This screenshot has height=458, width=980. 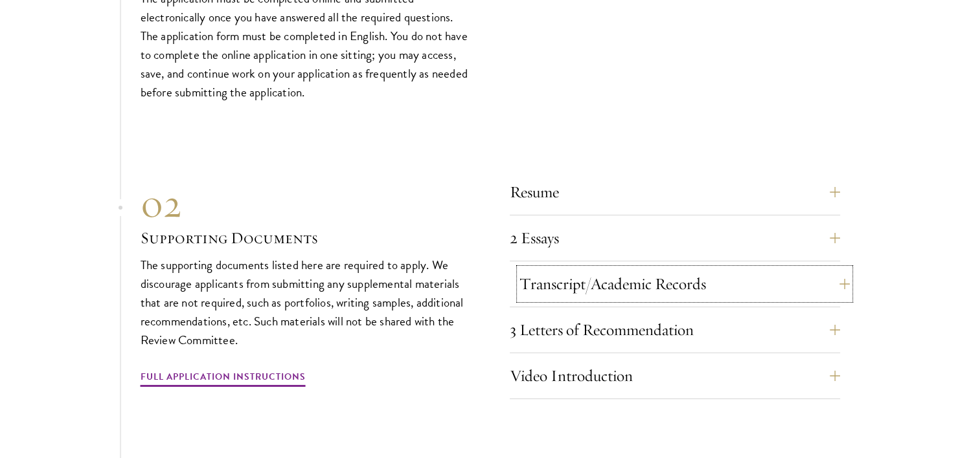 What do you see at coordinates (685, 284) in the screenshot?
I see `button: Transcript/Academic Records` at bounding box center [685, 284].